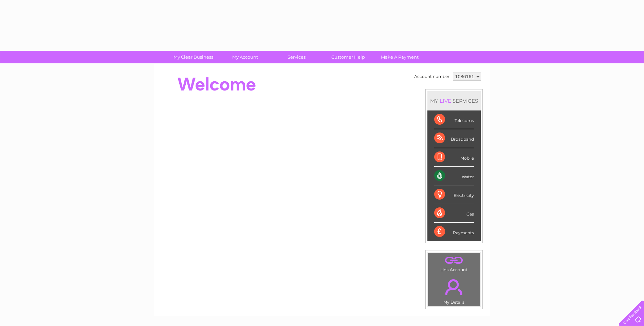 The width and height of the screenshot is (644, 326). I want to click on td: My Details, so click(454, 290).